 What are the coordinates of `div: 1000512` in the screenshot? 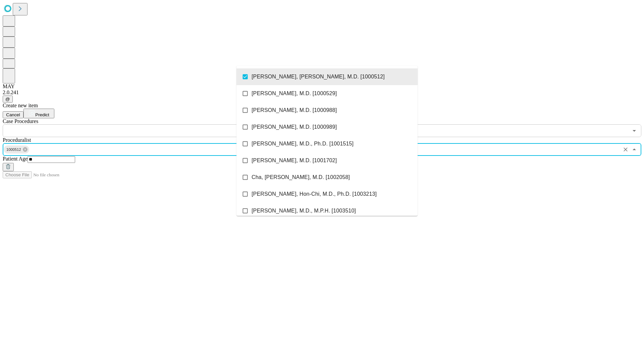 It's located at (17, 150).